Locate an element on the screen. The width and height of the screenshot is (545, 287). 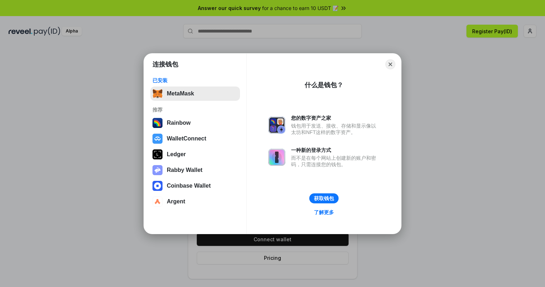
div: WalletConnect is located at coordinates (187, 139).